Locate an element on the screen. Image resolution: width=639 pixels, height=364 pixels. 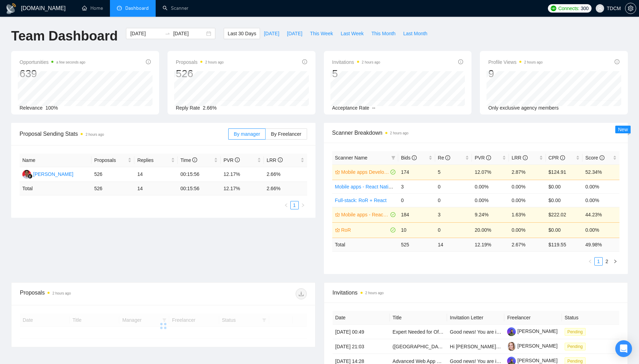
div: 639 is located at coordinates (52, 74).